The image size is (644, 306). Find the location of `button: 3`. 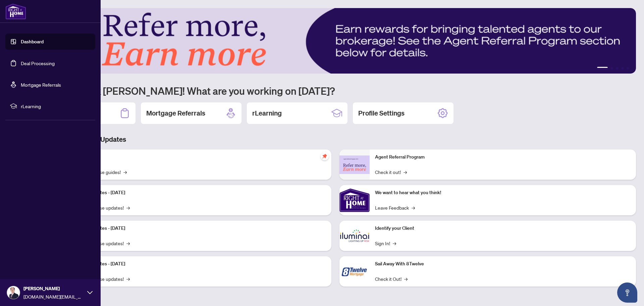

button: 3 is located at coordinates (617, 68).